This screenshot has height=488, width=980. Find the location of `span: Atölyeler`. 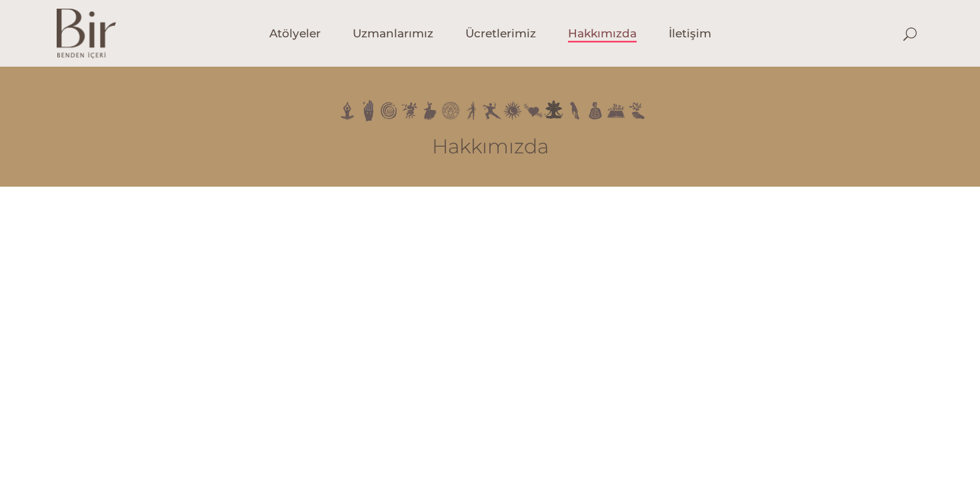

span: Atölyeler is located at coordinates (295, 34).